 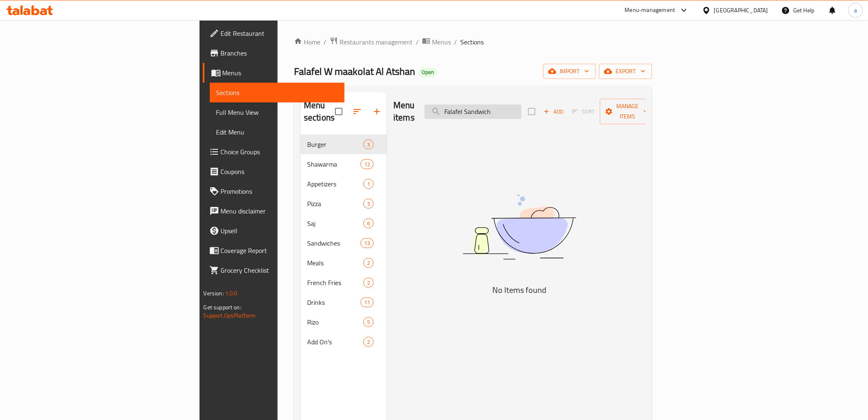 What do you see at coordinates (334, 243) in the screenshot?
I see `span: Sandwiches` at bounding box center [334, 243].